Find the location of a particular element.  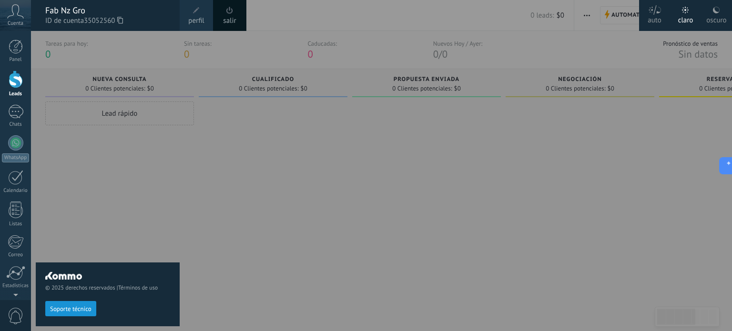

div: Correo is located at coordinates (16, 255).